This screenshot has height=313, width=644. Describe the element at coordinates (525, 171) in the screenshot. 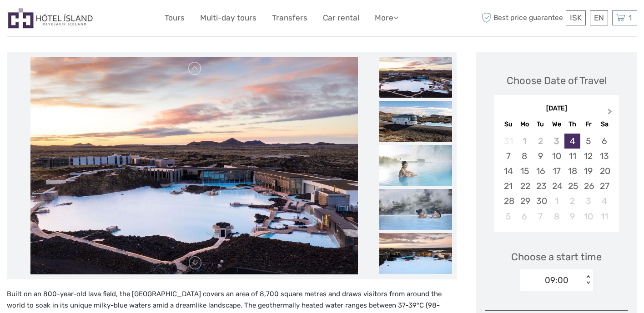

I see `div: Choose Monday, September 15th, 2025` at that location.